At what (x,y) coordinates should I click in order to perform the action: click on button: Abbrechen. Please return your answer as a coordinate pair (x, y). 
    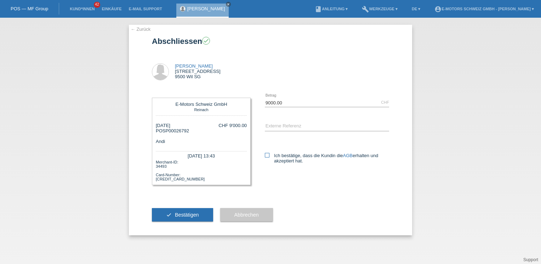
    Looking at the image, I should click on (246, 215).